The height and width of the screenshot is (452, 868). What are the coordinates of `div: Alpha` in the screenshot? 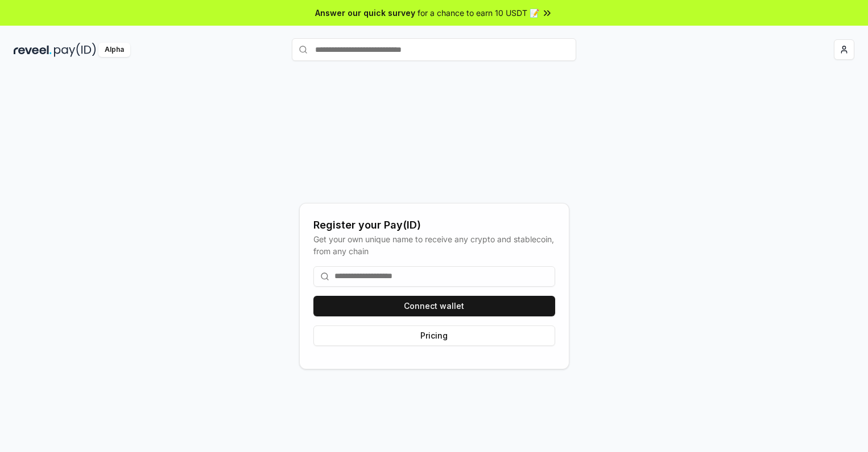 It's located at (114, 50).